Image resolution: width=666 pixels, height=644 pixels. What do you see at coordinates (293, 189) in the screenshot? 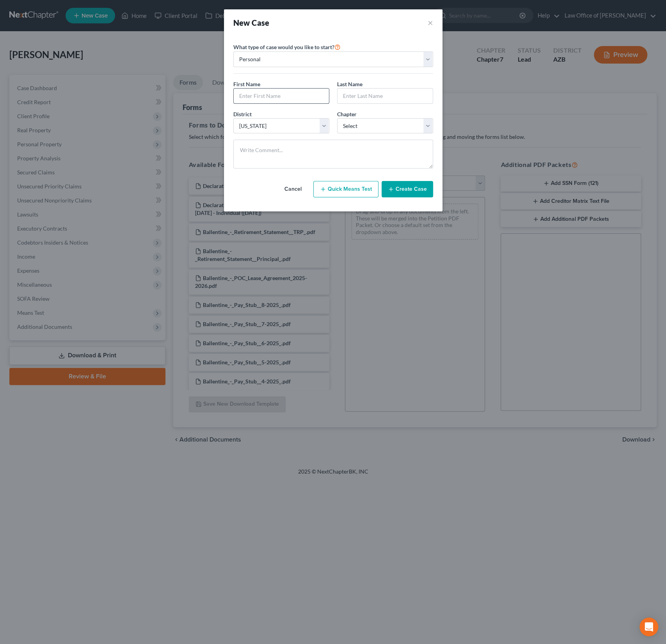
I see `button: Cancel` at bounding box center [293, 189].